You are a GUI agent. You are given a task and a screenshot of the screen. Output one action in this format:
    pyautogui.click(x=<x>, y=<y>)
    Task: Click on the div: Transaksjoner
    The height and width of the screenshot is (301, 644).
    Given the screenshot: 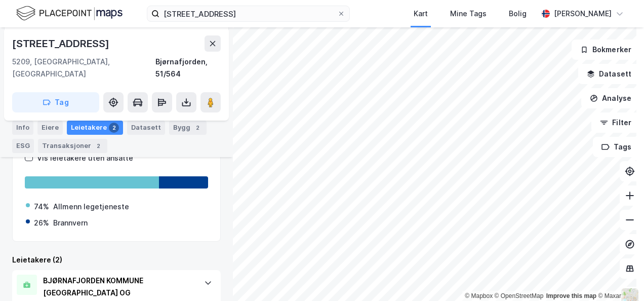 What is the action you would take?
    pyautogui.click(x=72, y=146)
    